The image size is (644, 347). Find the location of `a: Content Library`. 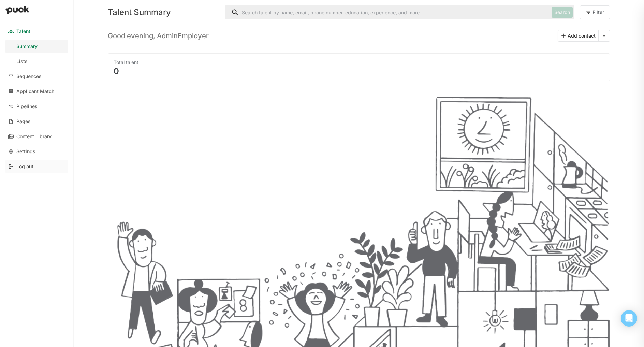

a: Content Library is located at coordinates (37, 137).